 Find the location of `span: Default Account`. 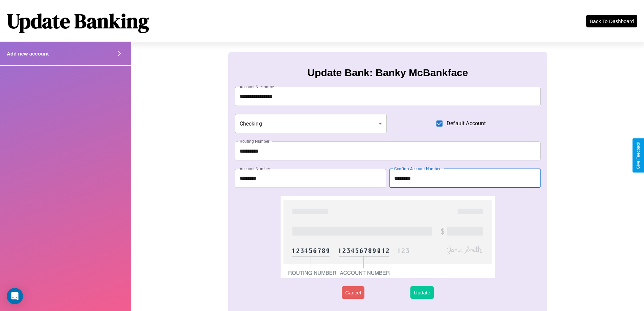

span: Default Account is located at coordinates (466, 123).